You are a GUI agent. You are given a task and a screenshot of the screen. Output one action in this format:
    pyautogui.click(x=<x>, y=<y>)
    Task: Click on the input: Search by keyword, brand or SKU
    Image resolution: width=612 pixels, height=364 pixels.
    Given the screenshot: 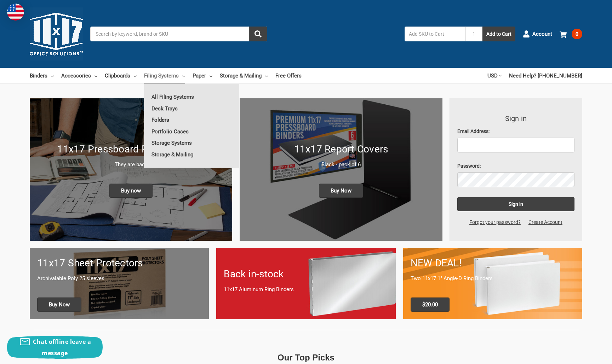 What is the action you would take?
    pyautogui.click(x=179, y=34)
    